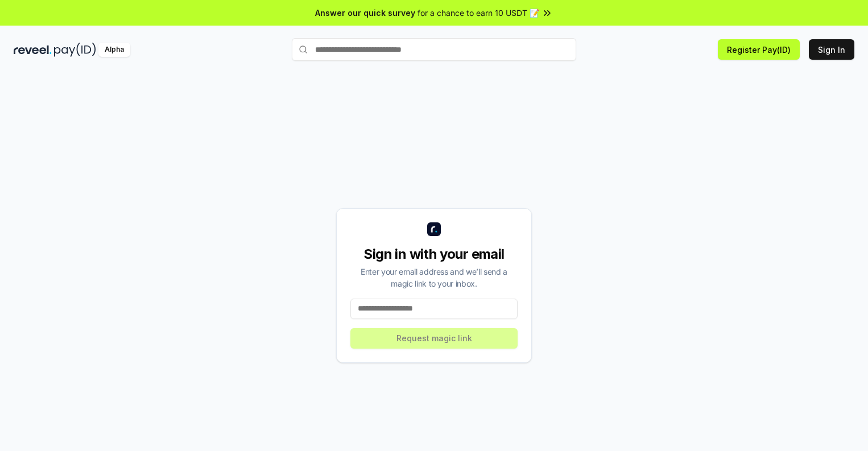 This screenshot has width=868, height=451. What do you see at coordinates (434, 229) in the screenshot?
I see `img: logo_small` at bounding box center [434, 229].